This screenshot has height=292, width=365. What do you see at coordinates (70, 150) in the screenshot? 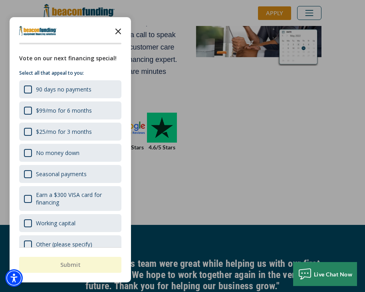
I see `div: Survey` at bounding box center [70, 150].